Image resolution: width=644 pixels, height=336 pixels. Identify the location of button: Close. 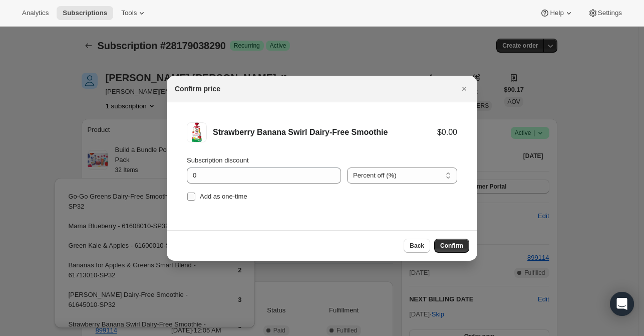
(465, 89).